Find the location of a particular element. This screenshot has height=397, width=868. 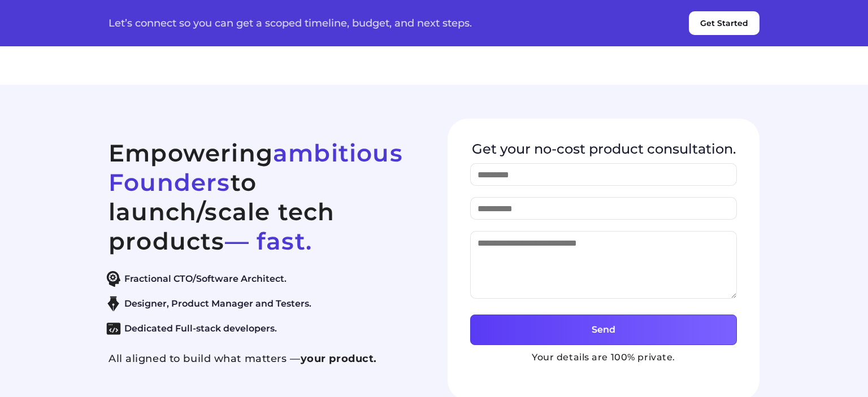

button: Get Started is located at coordinates (724, 23).